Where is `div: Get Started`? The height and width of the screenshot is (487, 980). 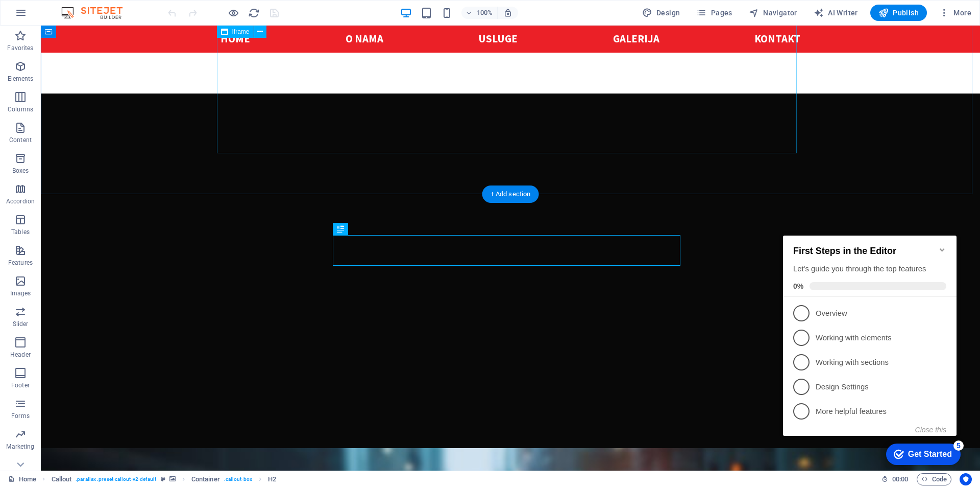 div: Get Started is located at coordinates (151, 233).